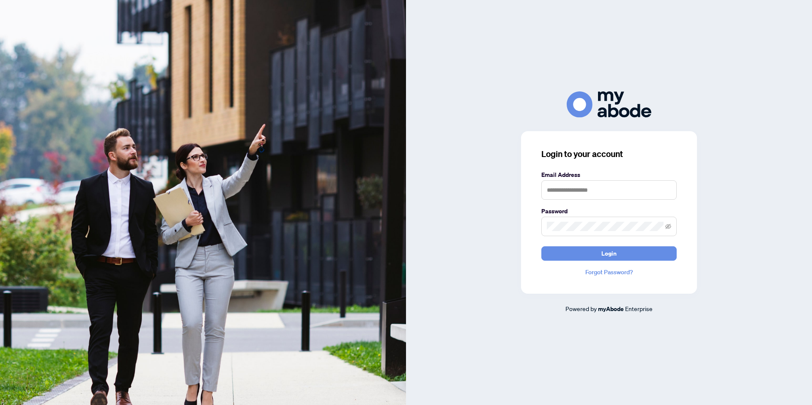 This screenshot has height=405, width=812. I want to click on a: Forgot Password?, so click(609, 272).